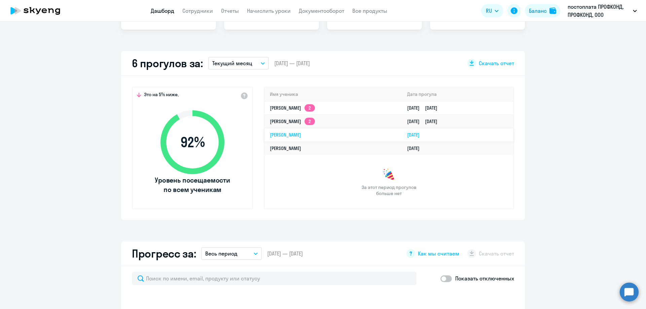  Describe the element at coordinates (221, 254) in the screenshot. I see `p: Весь период` at that location.